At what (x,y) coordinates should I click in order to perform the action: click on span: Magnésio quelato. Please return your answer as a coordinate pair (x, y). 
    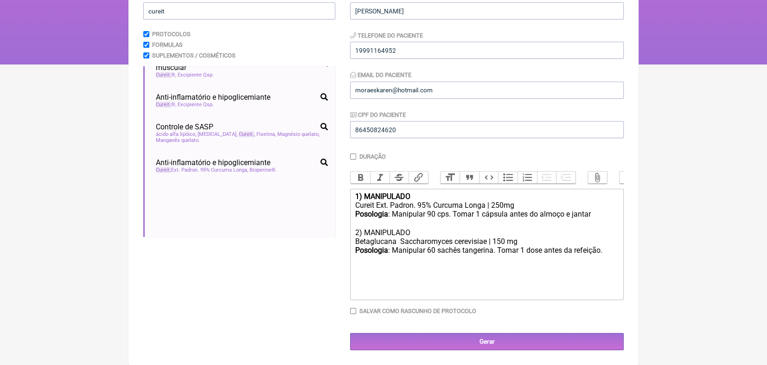
    Looking at the image, I should click on (298, 134).